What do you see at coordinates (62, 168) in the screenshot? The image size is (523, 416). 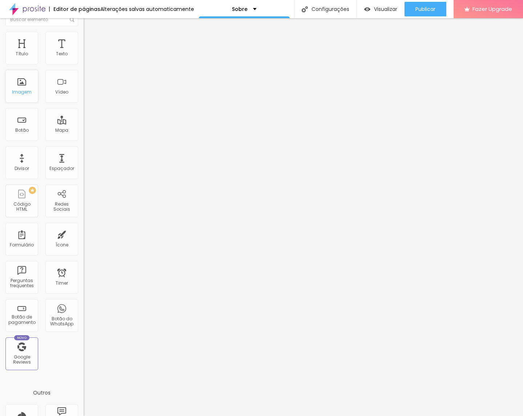 I see `div: Espaçador` at bounding box center [62, 168].